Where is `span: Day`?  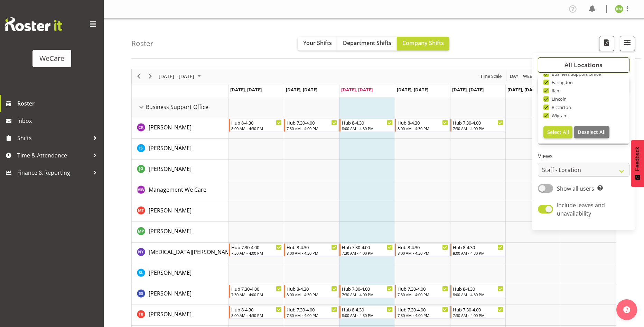
span: Day is located at coordinates (514, 76).